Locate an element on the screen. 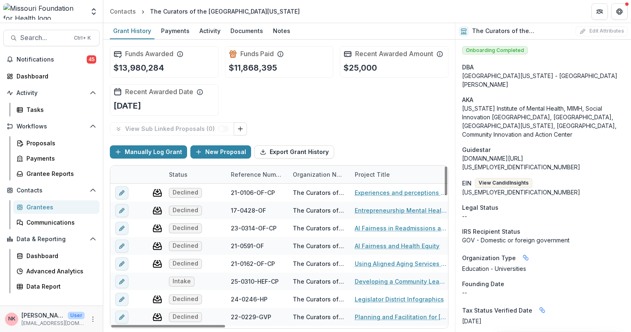 The height and width of the screenshot is (332, 631). div: 21-0106-OF-CP is located at coordinates (253, 193).